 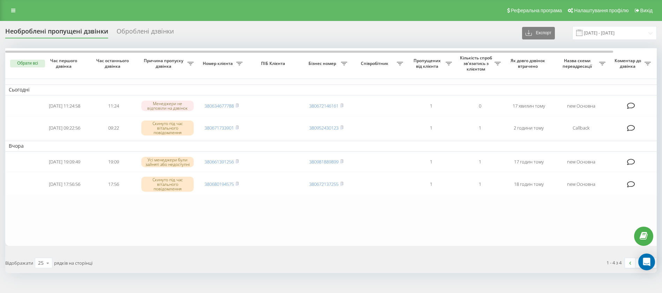 I want to click on a: 1, so click(x=641, y=263).